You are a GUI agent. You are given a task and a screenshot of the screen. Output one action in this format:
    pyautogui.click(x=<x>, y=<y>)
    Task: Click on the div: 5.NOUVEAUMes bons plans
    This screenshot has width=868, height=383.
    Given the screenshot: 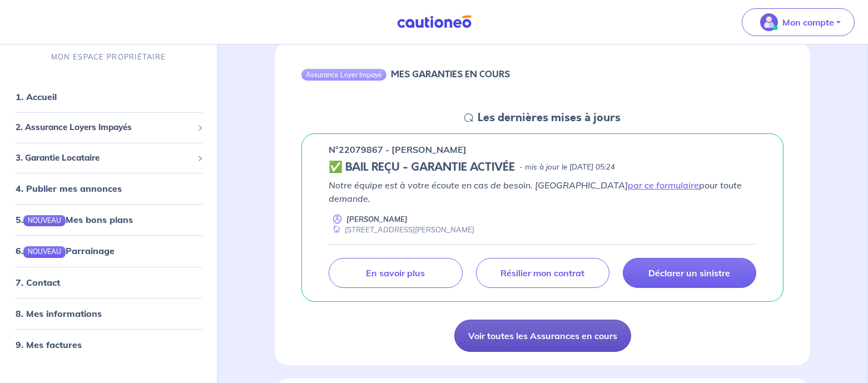 What is the action you would take?
    pyautogui.click(x=108, y=220)
    